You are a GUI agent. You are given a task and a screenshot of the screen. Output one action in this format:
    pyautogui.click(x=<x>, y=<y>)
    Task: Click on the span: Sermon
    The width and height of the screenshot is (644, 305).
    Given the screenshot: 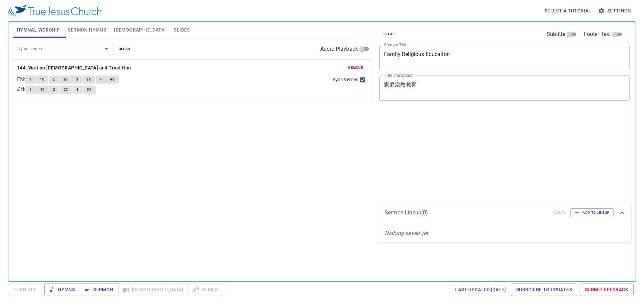 What is the action you would take?
    pyautogui.click(x=99, y=290)
    